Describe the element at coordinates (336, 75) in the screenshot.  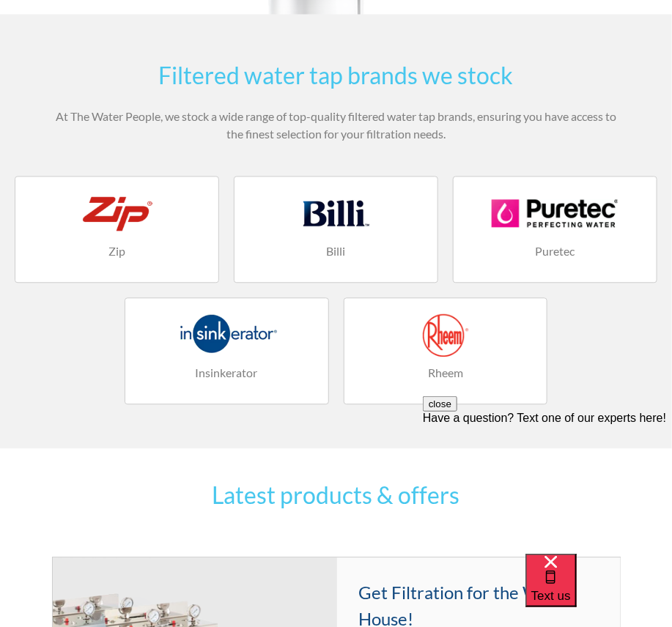
I see `h2: Filtered water tap brands we stock` at that location.